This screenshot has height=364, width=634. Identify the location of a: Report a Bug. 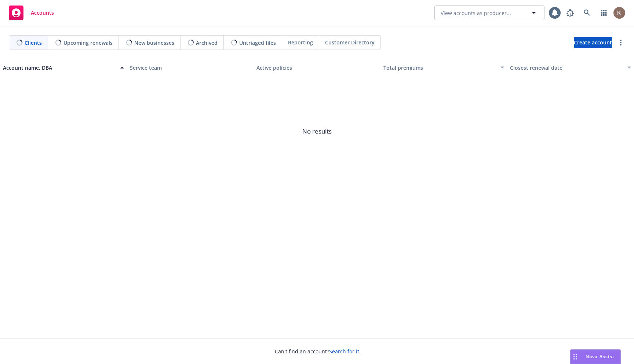
(570, 13).